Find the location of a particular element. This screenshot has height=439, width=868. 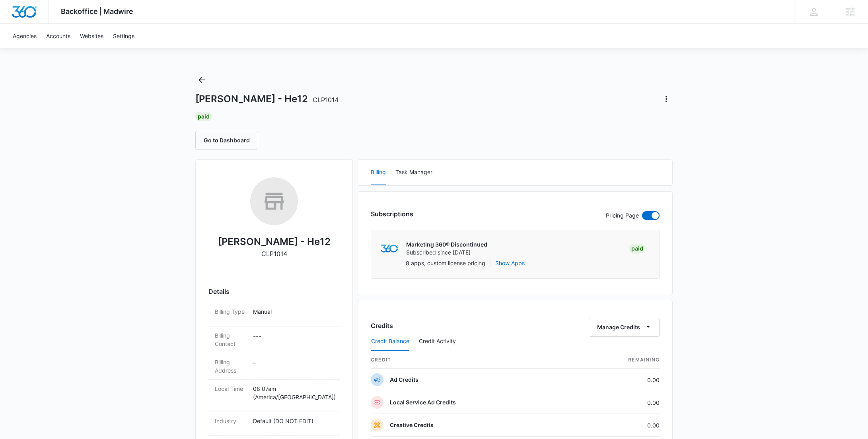

button: Credit Balance is located at coordinates (390, 342).